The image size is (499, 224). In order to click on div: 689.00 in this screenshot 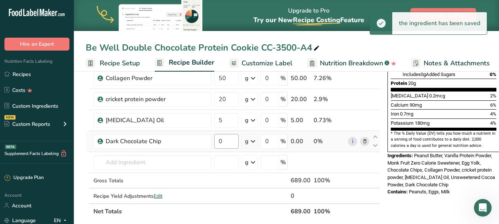, I will do `click(301, 181)`.